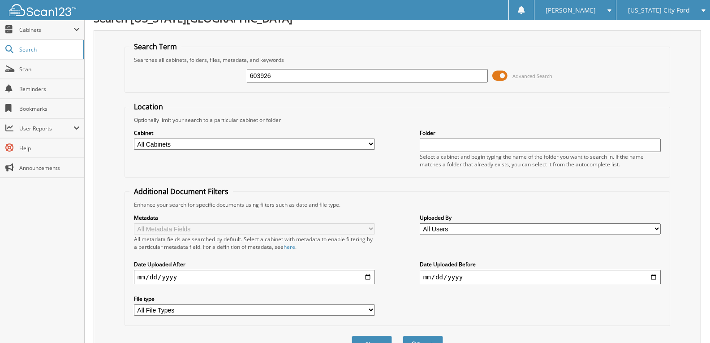 This screenshot has width=710, height=343. I want to click on div: Select a cabinet and begin typing the name of the folder you want to search in. If the name match..., so click(540, 160).